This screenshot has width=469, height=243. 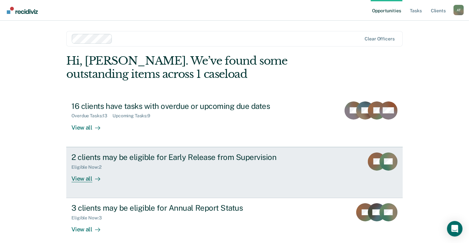 What do you see at coordinates (234, 172) in the screenshot?
I see `a: 2 clients may be eligible for Early Release from SupervisionEligible Now:2View all` at bounding box center [234, 172].